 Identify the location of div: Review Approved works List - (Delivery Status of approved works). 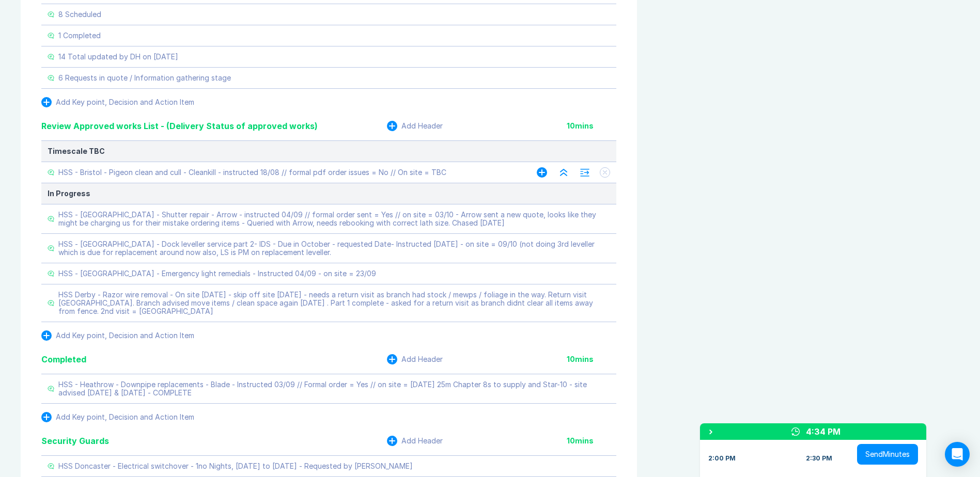
(179, 126).